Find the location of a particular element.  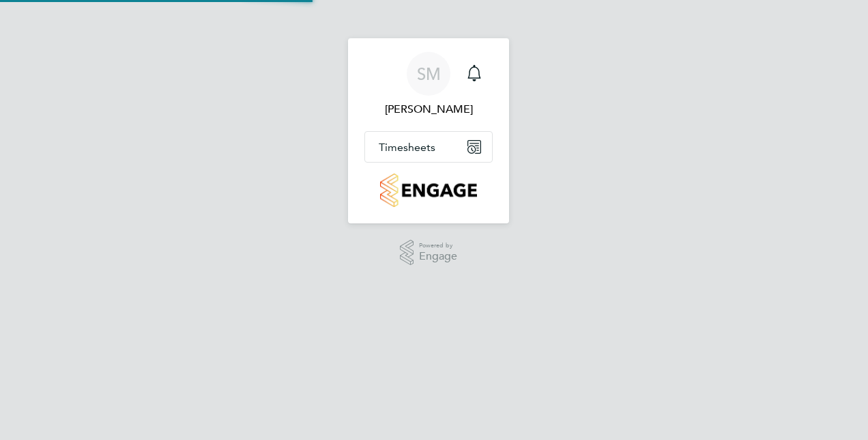

span: Powered by is located at coordinates (438, 245).